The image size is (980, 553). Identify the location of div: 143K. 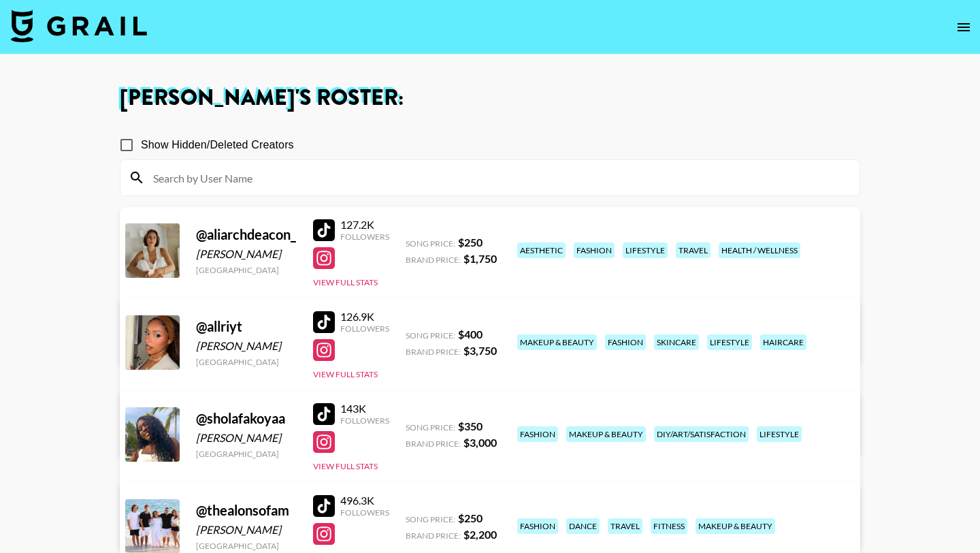
(365, 409).